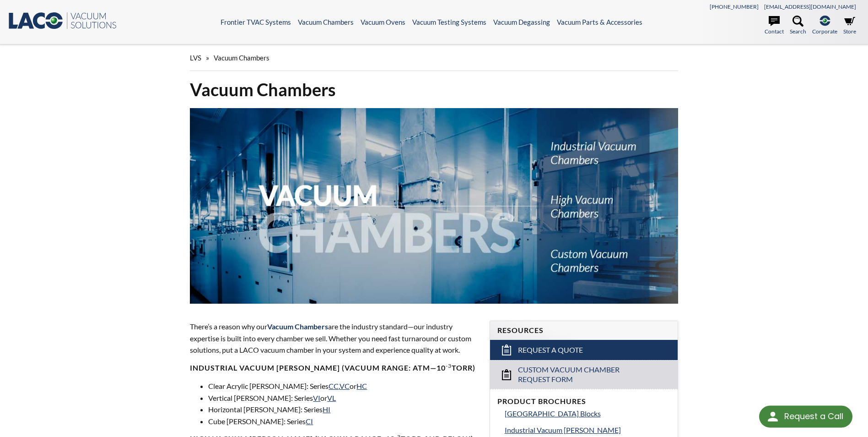 This screenshot has width=868, height=437. Describe the element at coordinates (317, 398) in the screenshot. I see `a: VI` at that location.